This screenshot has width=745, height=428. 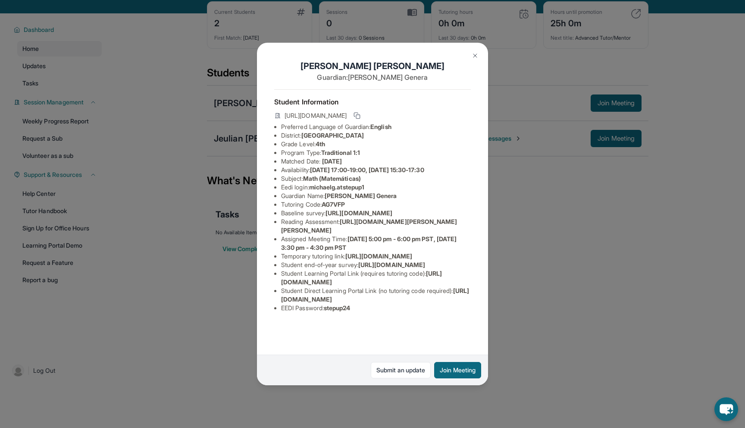 What do you see at coordinates (475, 56) in the screenshot?
I see `img: Close Icon` at bounding box center [475, 56].